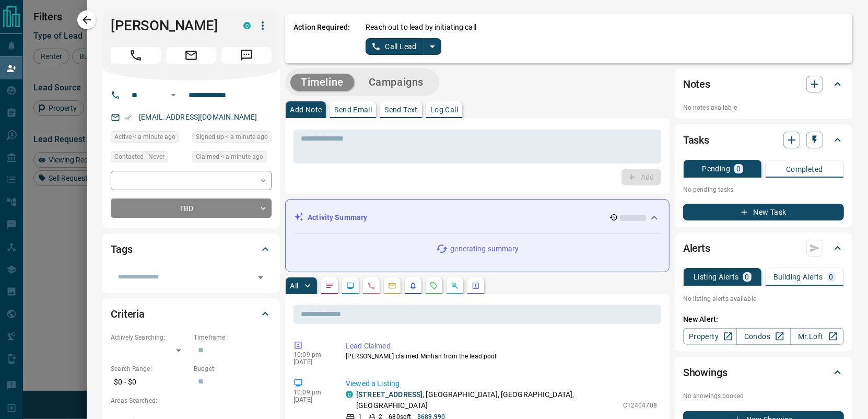 The image size is (868, 419). I want to click on p: Pending, so click(716, 169).